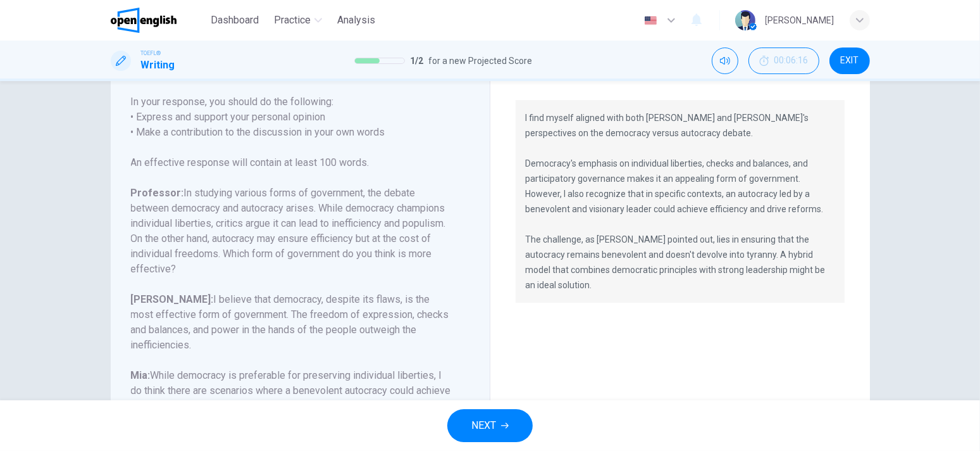 The height and width of the screenshot is (451, 980). Describe the element at coordinates (791, 61) in the screenshot. I see `span: 00:06:16` at that location.